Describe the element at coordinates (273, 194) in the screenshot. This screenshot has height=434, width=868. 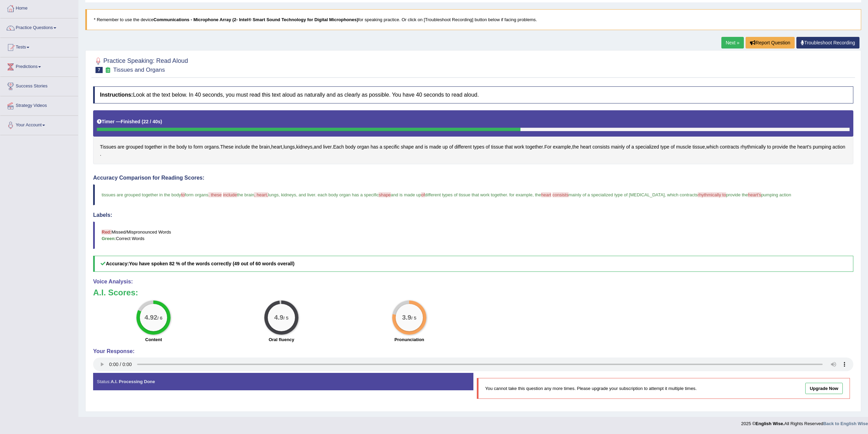
I see `span: lungs` at that location.